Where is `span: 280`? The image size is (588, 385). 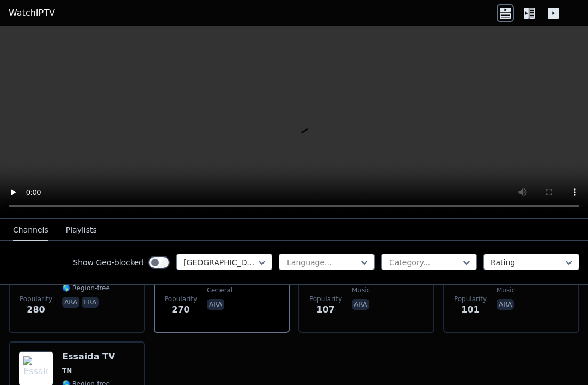 span: 280 is located at coordinates (35, 310).